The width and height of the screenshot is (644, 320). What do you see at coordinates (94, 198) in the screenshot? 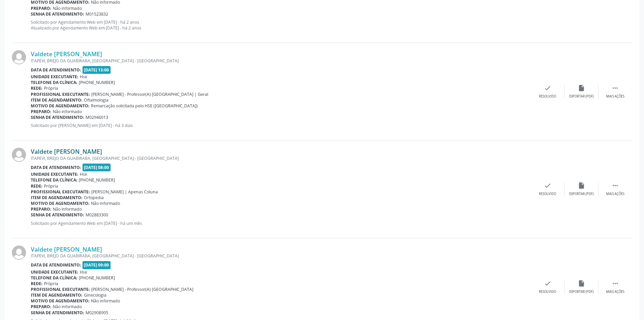
I see `span: Ortopedia` at bounding box center [94, 198].